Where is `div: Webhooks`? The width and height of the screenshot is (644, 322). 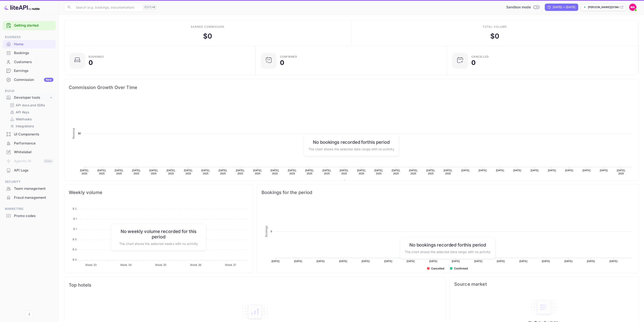 div: Webhooks is located at coordinates (31, 119).